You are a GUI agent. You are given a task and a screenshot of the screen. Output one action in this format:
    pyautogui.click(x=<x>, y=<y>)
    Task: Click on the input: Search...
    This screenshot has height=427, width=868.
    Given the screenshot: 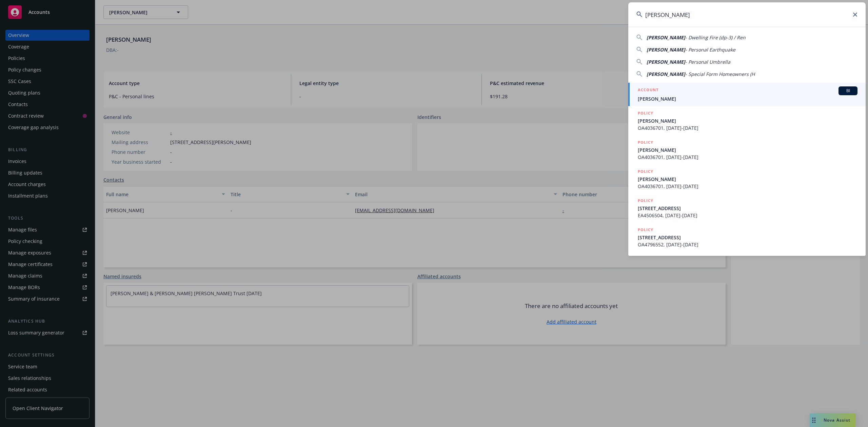 What is the action you would take?
    pyautogui.click(x=747, y=14)
    